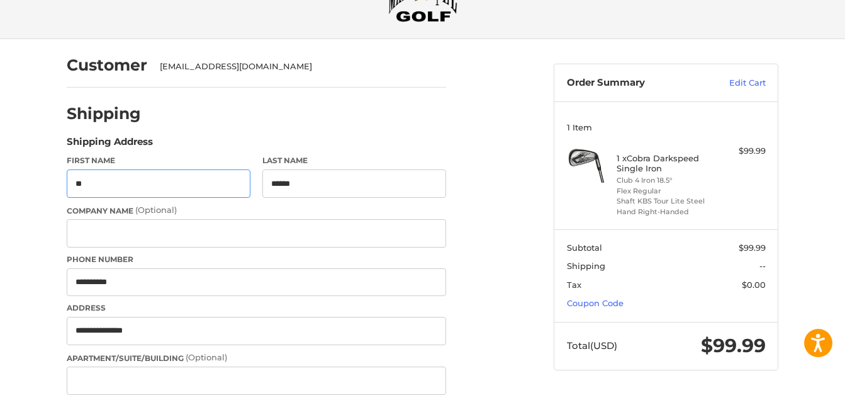 The height and width of the screenshot is (395, 845). Describe the element at coordinates (634, 83) in the screenshot. I see `h3: Order Summary` at that location.